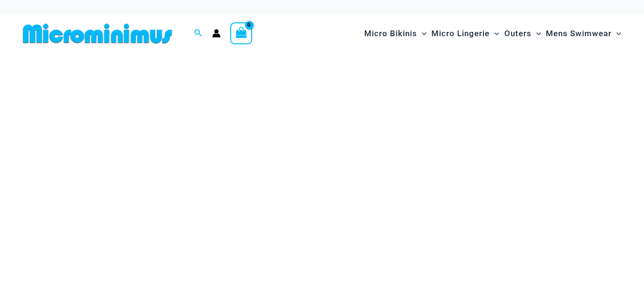 The height and width of the screenshot is (289, 644). What do you see at coordinates (390, 34) in the screenshot?
I see `span: Micro Bikinis` at bounding box center [390, 34].